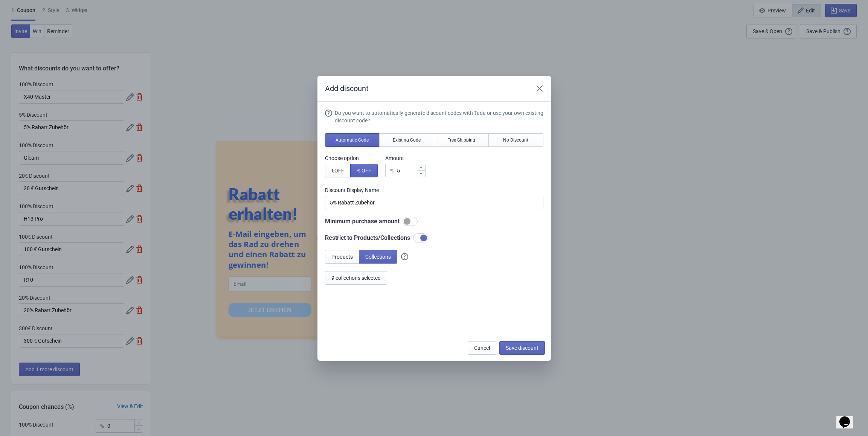 The image size is (868, 436). Describe the element at coordinates (434, 190) in the screenshot. I see `label: Discount Display Name` at that location.